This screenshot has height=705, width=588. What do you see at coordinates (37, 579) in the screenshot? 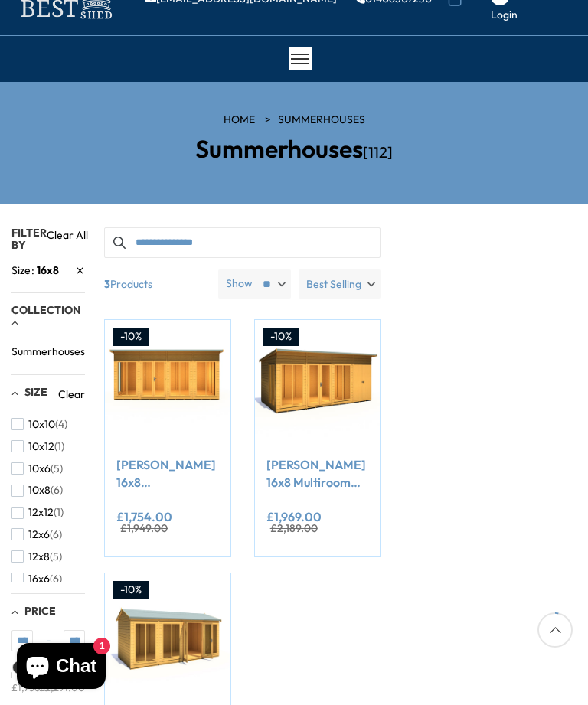
I see `button: 16x6` at bounding box center [37, 579].